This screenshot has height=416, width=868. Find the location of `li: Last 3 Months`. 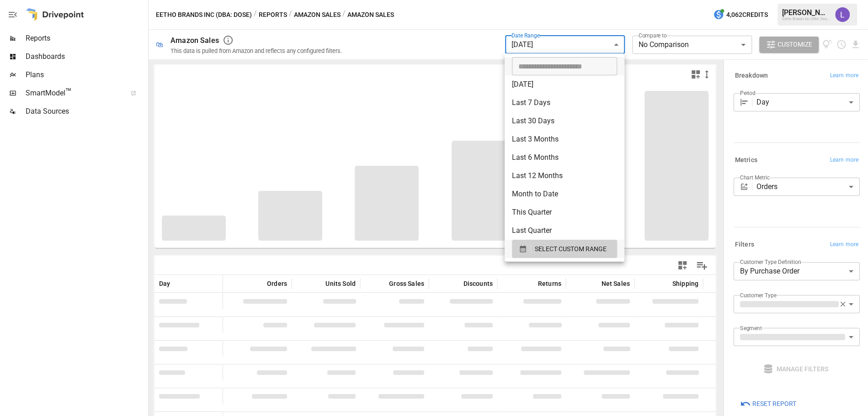

li: Last 3 Months is located at coordinates (564, 140).